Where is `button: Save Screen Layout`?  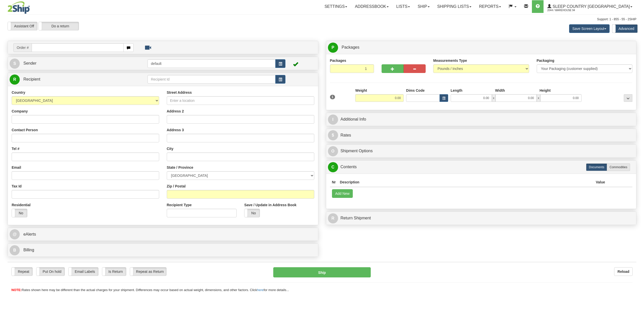 button: Save Screen Layout is located at coordinates (590, 29).